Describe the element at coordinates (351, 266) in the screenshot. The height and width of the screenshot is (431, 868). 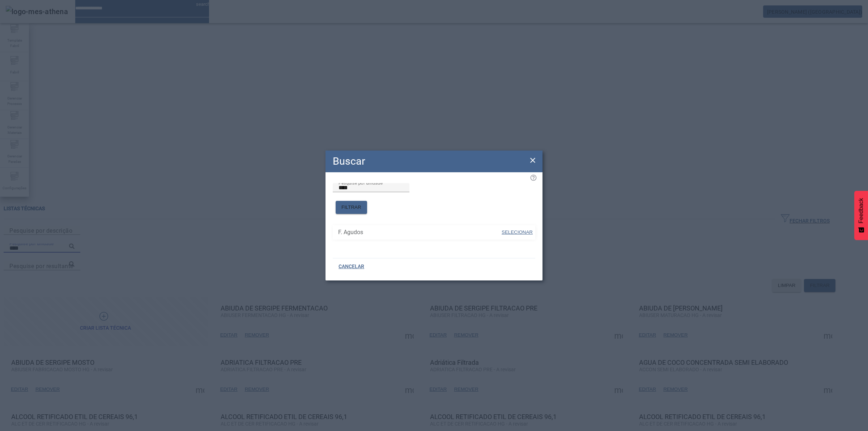
I see `span: CANCELAR` at that location.